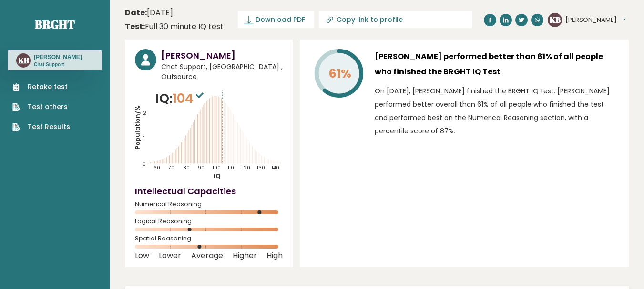 The width and height of the screenshot is (644, 289). I want to click on span: Numerical Reasoning, so click(209, 205).